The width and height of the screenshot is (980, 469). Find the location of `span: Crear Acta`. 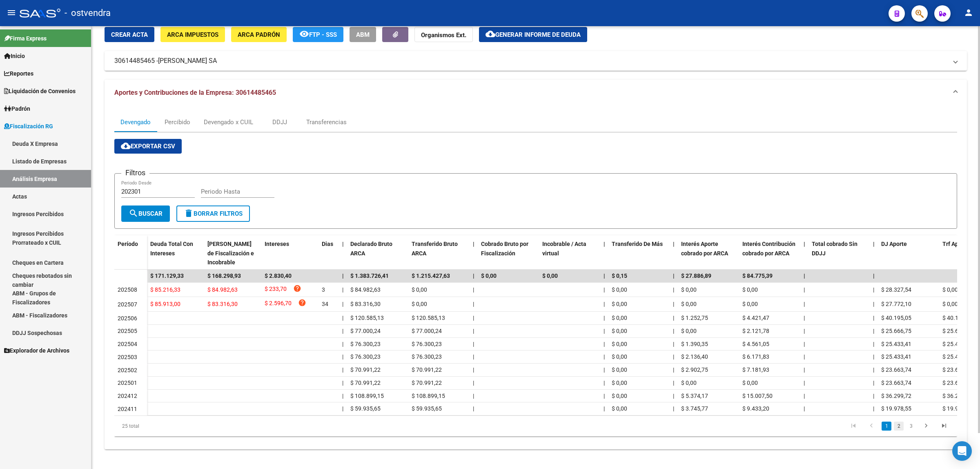

span: Crear Acta is located at coordinates (129, 34).